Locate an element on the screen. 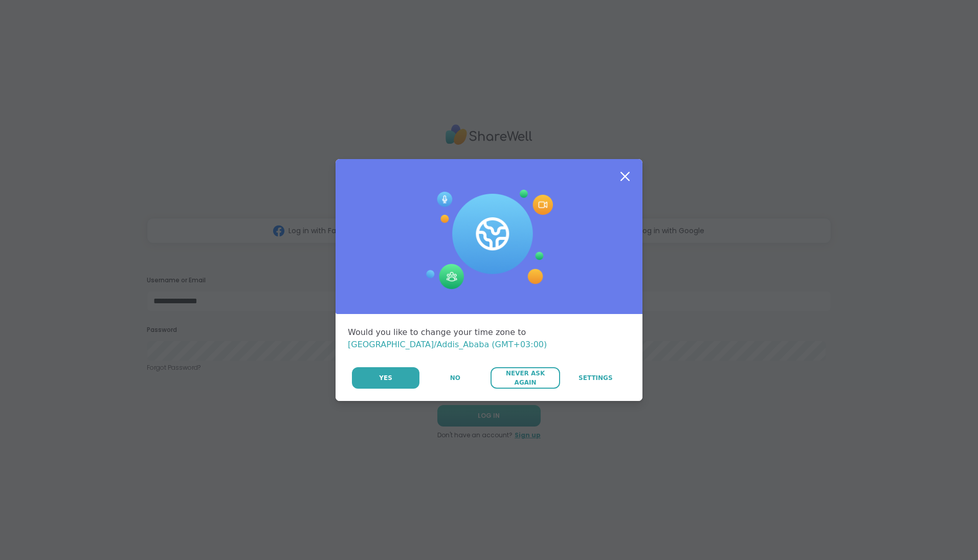 This screenshot has height=560, width=978. span: Never Ask Again is located at coordinates (525, 378).